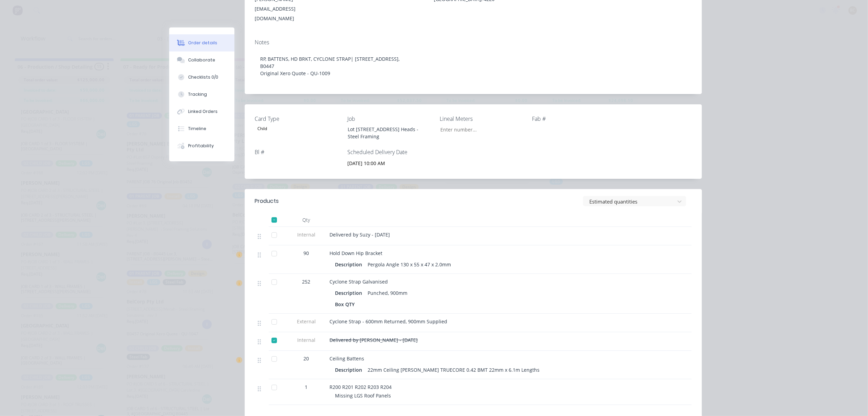 Image resolution: width=868 pixels, height=416 pixels. I want to click on span: Cyclone Strap - 600mm Returned, 900mm Supplied, so click(389, 322).